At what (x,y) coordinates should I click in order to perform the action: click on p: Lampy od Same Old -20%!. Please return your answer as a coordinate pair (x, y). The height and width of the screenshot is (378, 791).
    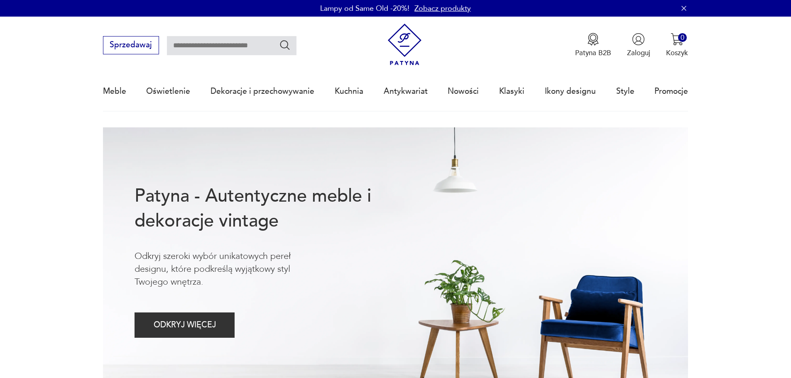
    Looking at the image, I should click on (365, 8).